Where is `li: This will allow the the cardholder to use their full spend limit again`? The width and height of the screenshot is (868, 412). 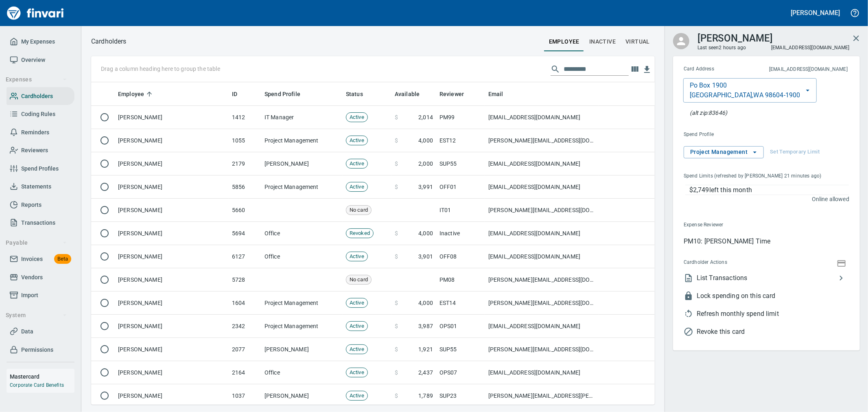 li: This will allow the the cardholder to use their full spend limit again is located at coordinates (762, 314).